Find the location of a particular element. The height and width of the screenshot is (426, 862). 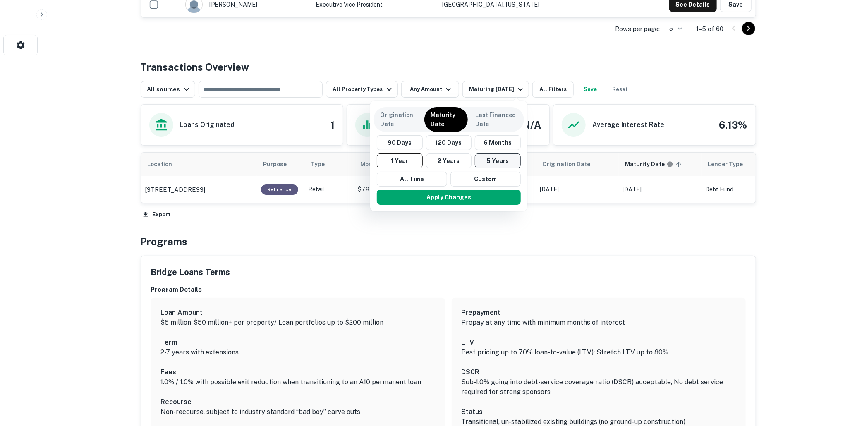

button: 120 Days is located at coordinates (449, 143).